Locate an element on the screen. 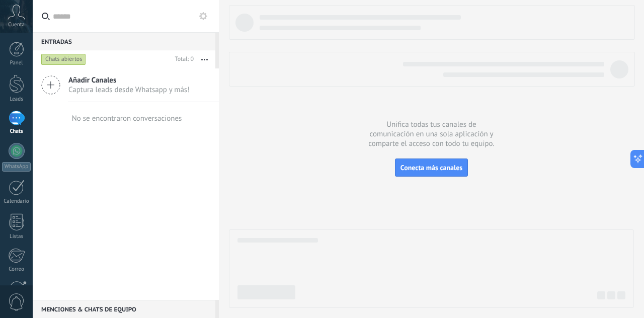  div: Total: 0 is located at coordinates (182, 59).